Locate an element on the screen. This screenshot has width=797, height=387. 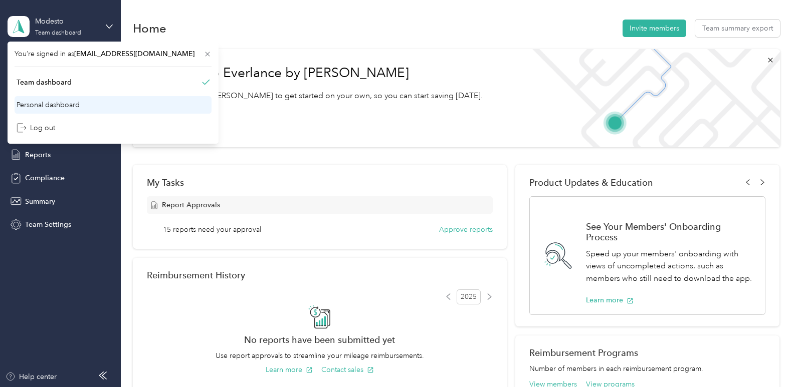
button: Team summary export is located at coordinates (737, 28).